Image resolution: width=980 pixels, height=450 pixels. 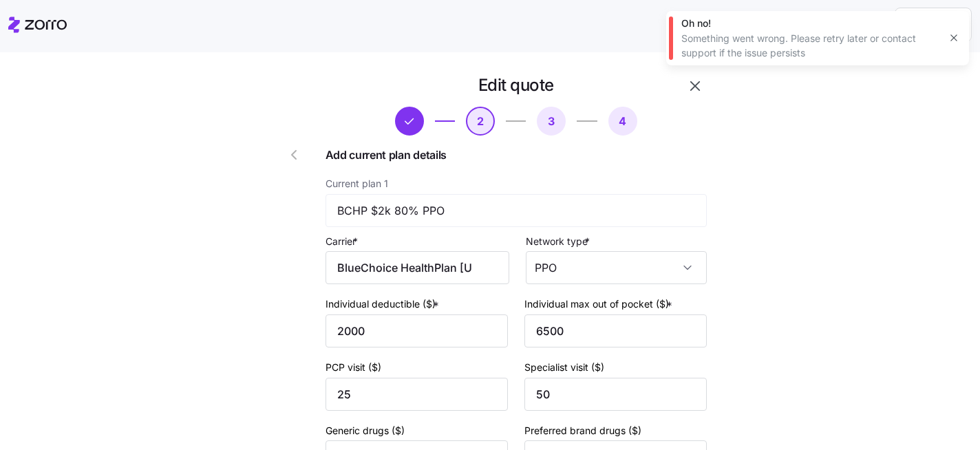 What do you see at coordinates (600, 304) in the screenshot?
I see `label: Individual max out of pocket ($)` at bounding box center [600, 304].